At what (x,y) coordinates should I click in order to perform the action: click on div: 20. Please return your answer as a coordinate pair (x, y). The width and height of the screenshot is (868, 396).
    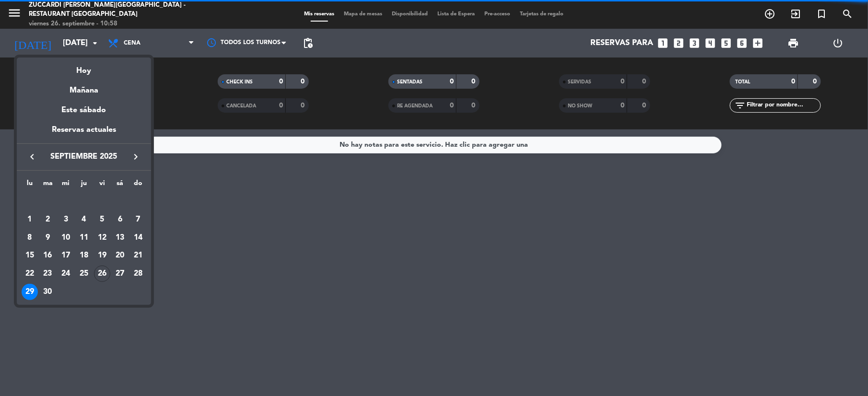
    Looking at the image, I should click on (120, 256).